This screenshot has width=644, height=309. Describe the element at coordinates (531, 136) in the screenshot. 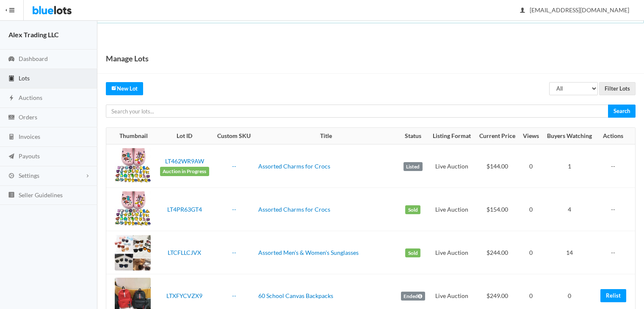

I see `th: Views` at that location.